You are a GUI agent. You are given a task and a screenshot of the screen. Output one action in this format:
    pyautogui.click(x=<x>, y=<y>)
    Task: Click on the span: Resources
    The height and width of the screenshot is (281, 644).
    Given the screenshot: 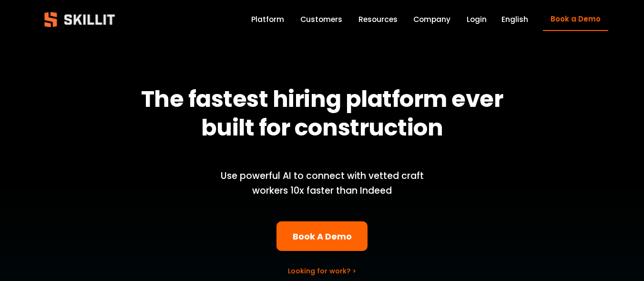 What is the action you would take?
    pyautogui.click(x=378, y=19)
    